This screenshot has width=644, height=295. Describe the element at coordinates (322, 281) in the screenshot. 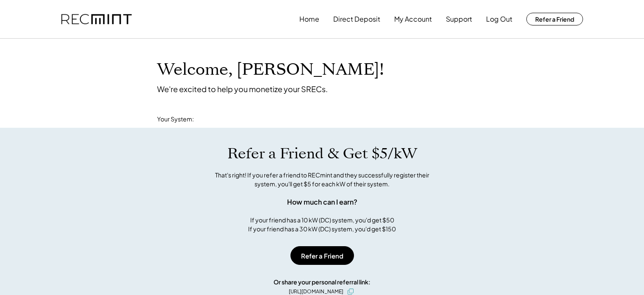

I see `div: Or share your personal referral link:` at that location.